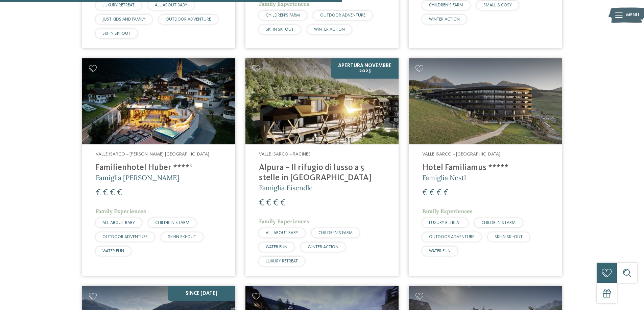 This screenshot has width=644, height=310. What do you see at coordinates (497, 5) in the screenshot?
I see `span: SMALL & COSY` at bounding box center [497, 5].